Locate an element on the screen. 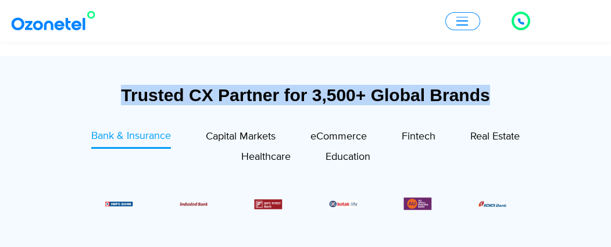  a: Bank & Insurance is located at coordinates (131, 138).